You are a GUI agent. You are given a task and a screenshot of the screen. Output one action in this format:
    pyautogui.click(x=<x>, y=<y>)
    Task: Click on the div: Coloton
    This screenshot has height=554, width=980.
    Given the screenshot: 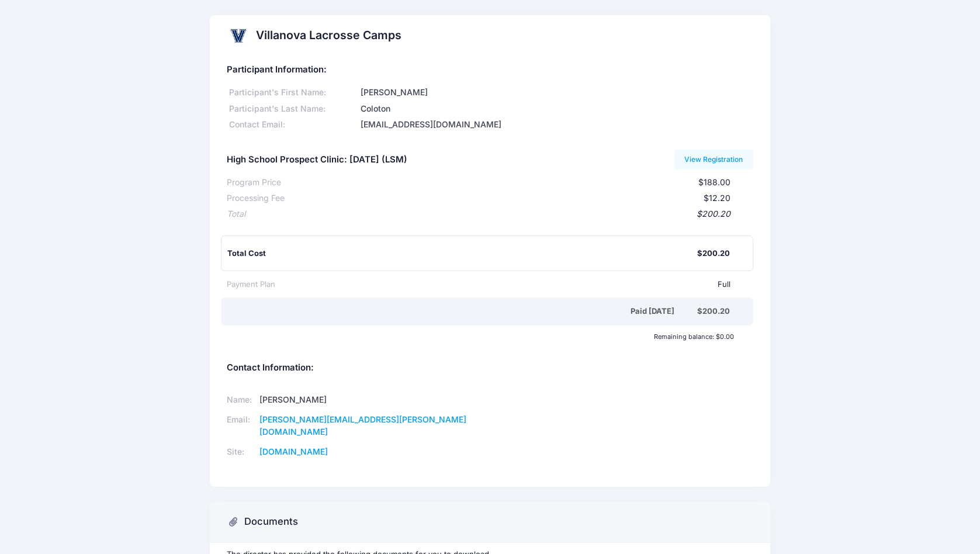 What is the action you would take?
    pyautogui.click(x=555, y=108)
    